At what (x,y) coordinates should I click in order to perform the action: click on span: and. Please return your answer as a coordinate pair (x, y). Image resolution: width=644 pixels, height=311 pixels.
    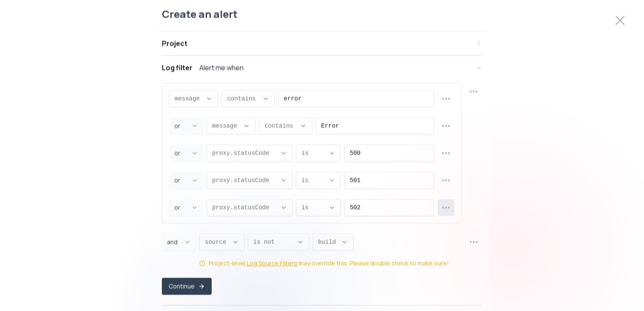
    Looking at the image, I should click on (174, 242).